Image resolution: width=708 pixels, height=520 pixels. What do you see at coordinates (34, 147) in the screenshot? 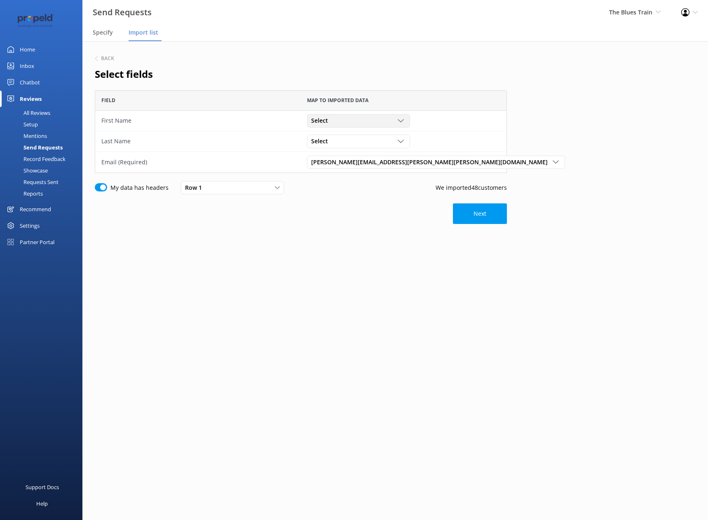
I see `div: Send Requests` at bounding box center [34, 147].